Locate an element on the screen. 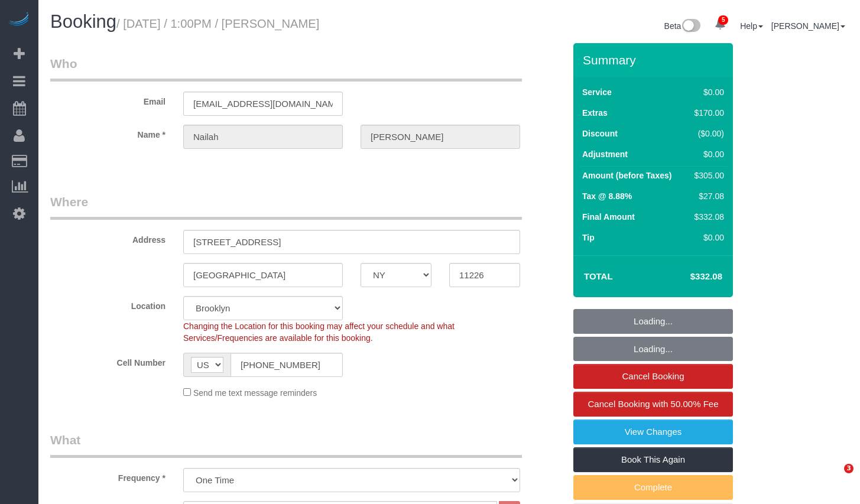 This screenshot has width=860, height=504. legend: Where is located at coordinates (286, 206).